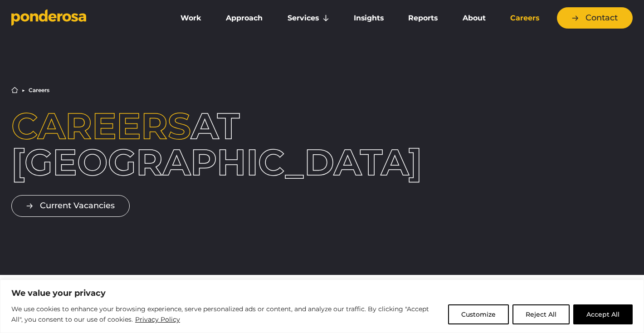 The height and width of the screenshot is (333, 644). Describe the element at coordinates (368, 18) in the screenshot. I see `a: Insights` at that location.